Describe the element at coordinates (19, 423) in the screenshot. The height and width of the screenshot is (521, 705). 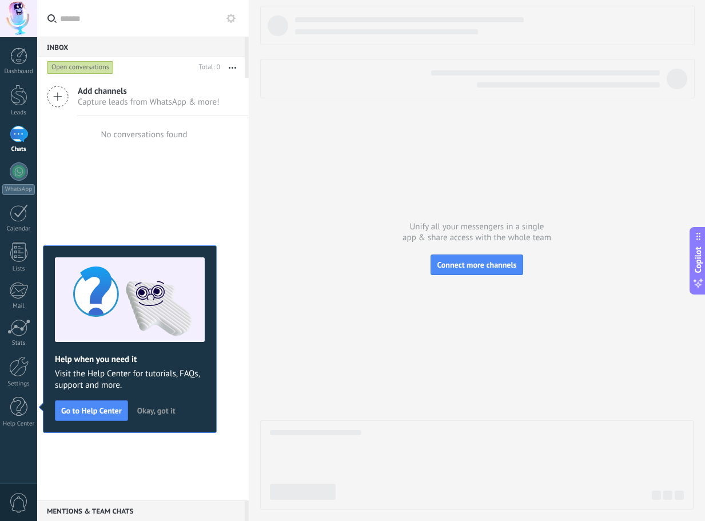
I see `div: Help Center` at that location.